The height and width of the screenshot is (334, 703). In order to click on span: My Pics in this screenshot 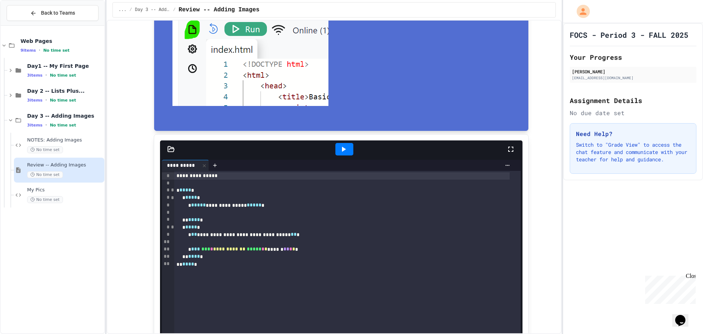, I will do `click(65, 190)`.